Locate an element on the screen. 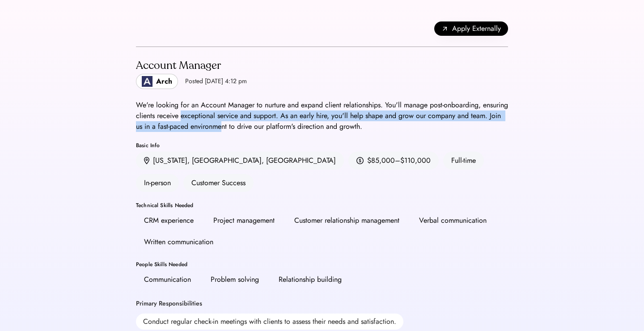 The height and width of the screenshot is (331, 644). img: location.svg is located at coordinates (147, 161).